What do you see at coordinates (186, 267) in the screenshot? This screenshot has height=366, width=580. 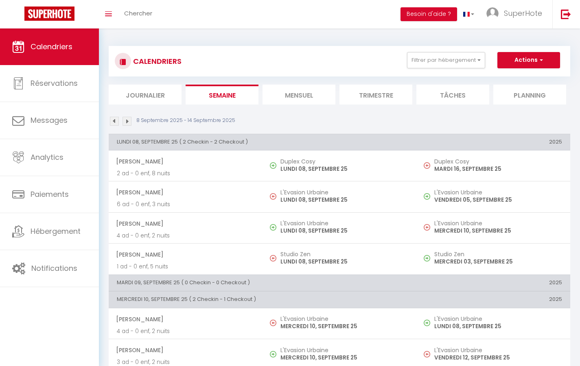 I see `p: 1 ad - 0 enf, 5 nuits` at bounding box center [186, 267].